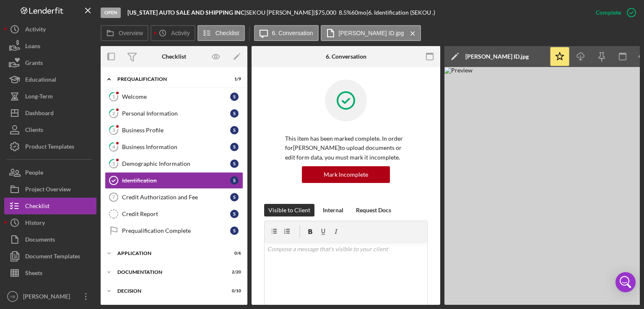 This screenshot has width=644, height=309. I want to click on div: Open, so click(111, 13).